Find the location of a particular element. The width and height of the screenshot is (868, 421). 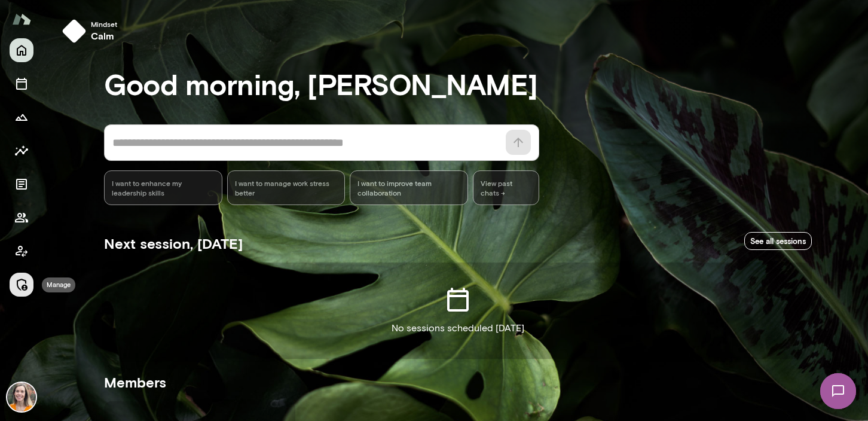

div: I want to enhance my leadership skills is located at coordinates (163, 188).